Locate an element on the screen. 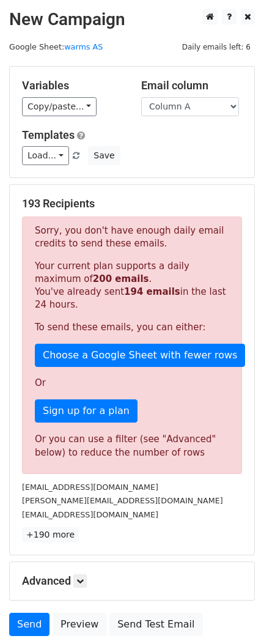  h5: 193 Recipients is located at coordinates (132, 203).